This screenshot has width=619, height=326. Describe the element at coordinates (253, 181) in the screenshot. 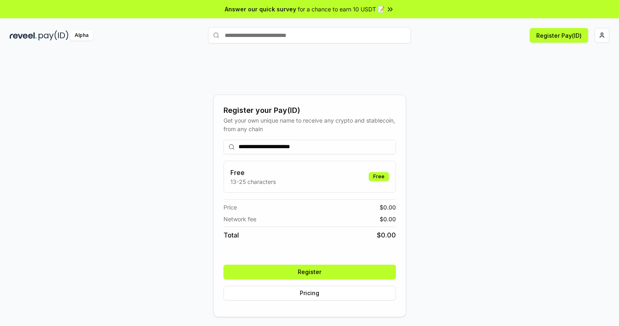

I see `p: 13-25 characters` at that location.